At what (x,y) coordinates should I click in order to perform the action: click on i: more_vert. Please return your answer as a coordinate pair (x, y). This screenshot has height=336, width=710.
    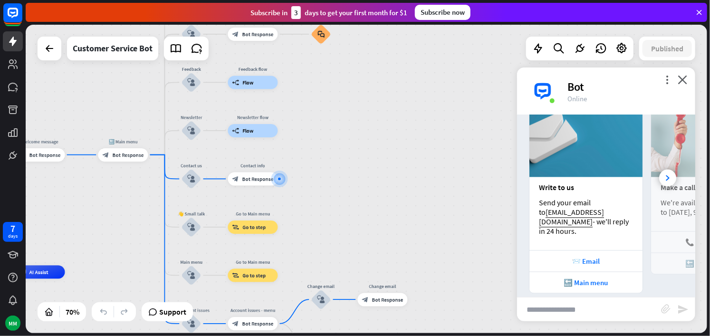
    Looking at the image, I should click on (667, 79).